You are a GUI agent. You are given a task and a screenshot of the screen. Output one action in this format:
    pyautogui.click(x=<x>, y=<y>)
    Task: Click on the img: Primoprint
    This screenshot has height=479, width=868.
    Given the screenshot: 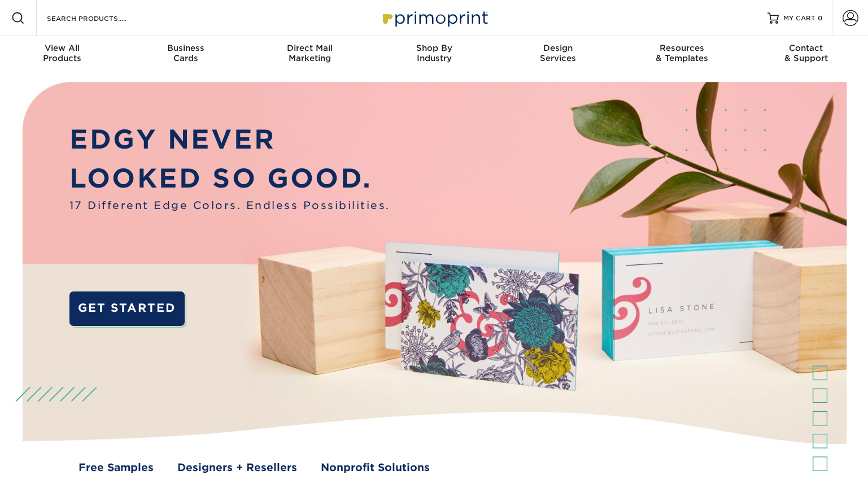 What is the action you would take?
    pyautogui.click(x=434, y=17)
    